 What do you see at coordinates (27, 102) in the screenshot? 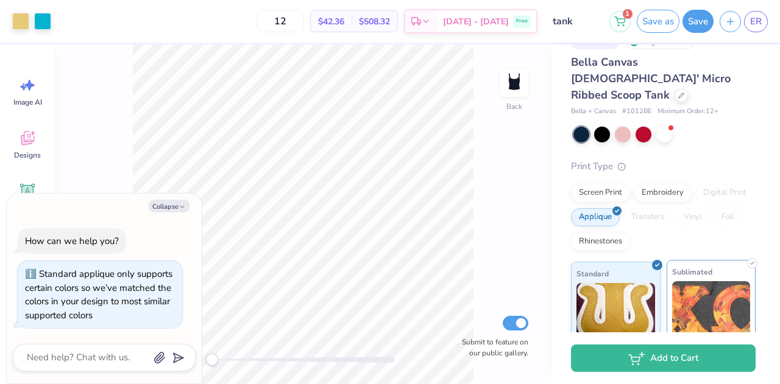
I see `span: Image AI` at bounding box center [27, 102].